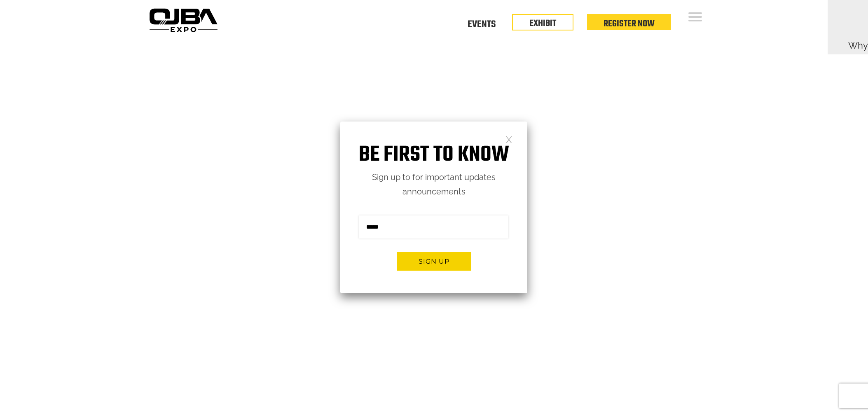  Describe the element at coordinates (433, 261) in the screenshot. I see `button: Sign up` at that location.